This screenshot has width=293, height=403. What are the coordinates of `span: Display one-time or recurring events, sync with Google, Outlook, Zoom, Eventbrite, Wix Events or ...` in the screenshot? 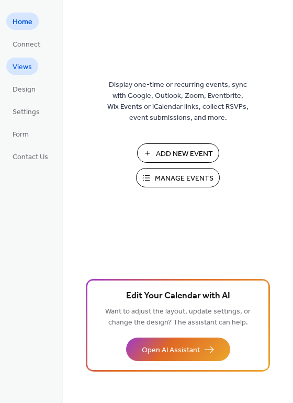 It's located at (178, 101).